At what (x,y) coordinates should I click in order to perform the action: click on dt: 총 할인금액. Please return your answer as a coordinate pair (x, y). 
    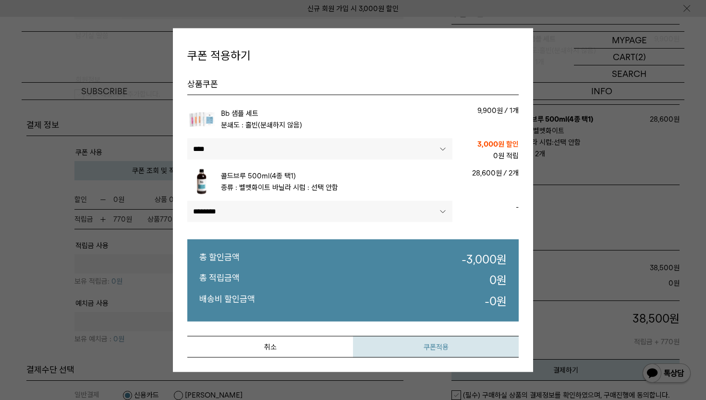
    Looking at the image, I should click on (220, 259).